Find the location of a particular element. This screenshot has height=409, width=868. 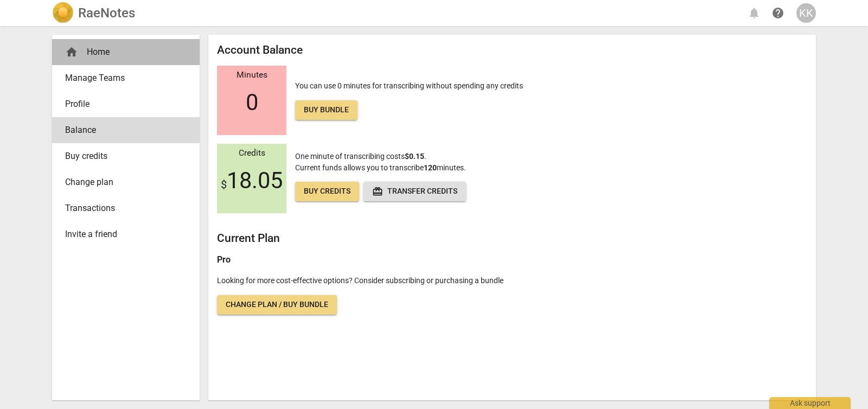

a: Change plan / Buy bundle is located at coordinates (277, 305).